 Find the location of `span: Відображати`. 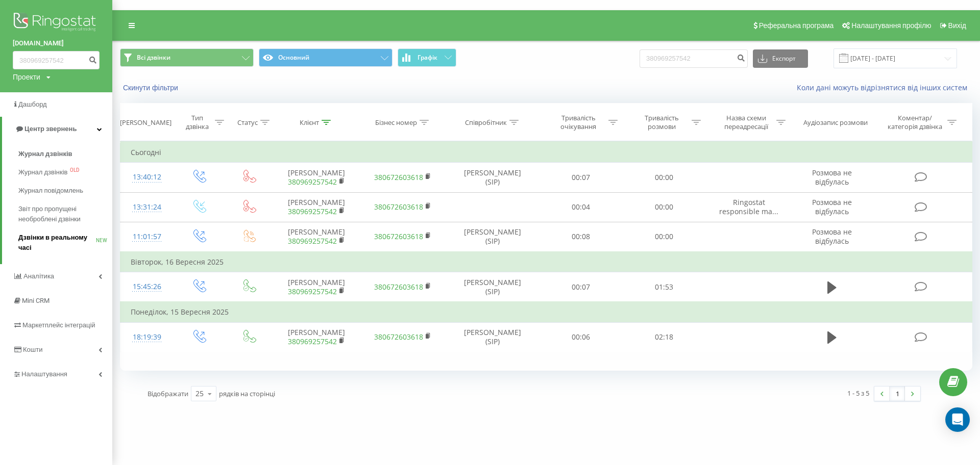

span: Відображати is located at coordinates (168, 394).